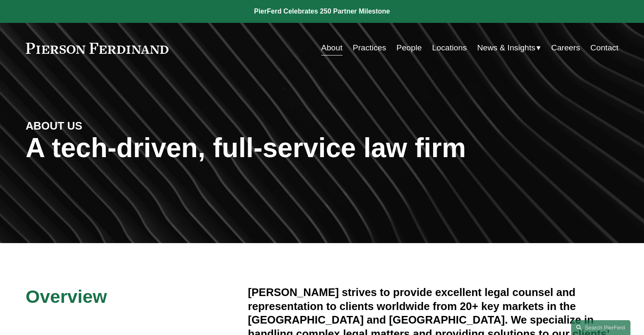 This screenshot has width=644, height=335. Describe the element at coordinates (409, 48) in the screenshot. I see `a: People` at that location.